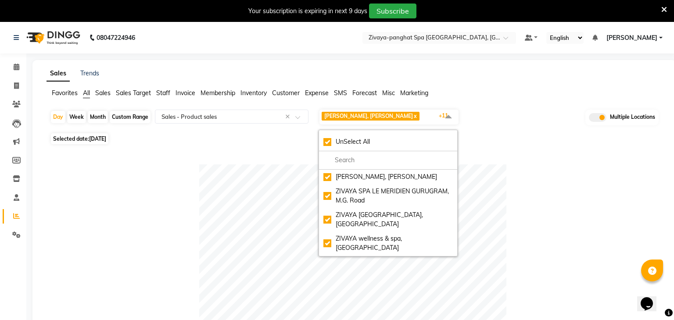 Image resolution: width=674 pixels, height=320 pixels. I want to click on a: Trends, so click(89, 73).